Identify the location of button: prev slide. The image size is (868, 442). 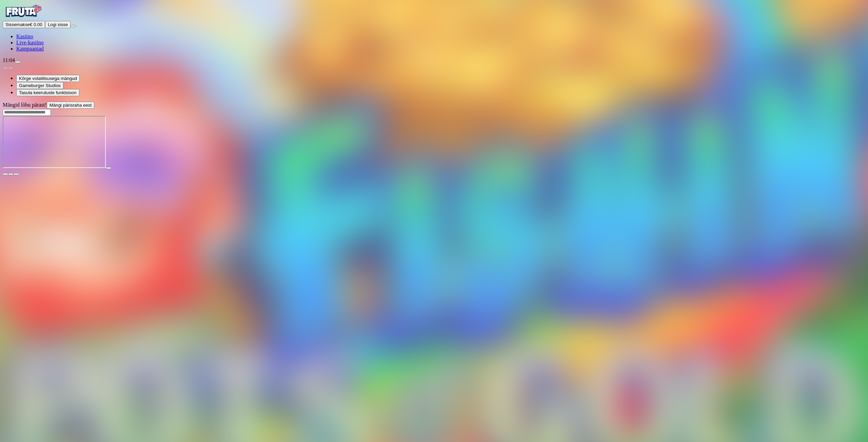
(5, 68).